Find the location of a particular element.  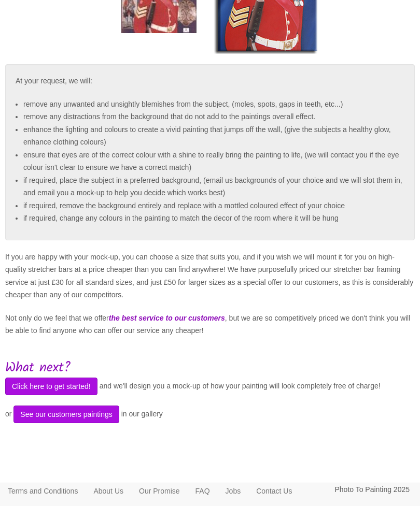

p: At your request, we will: is located at coordinates (210, 81).